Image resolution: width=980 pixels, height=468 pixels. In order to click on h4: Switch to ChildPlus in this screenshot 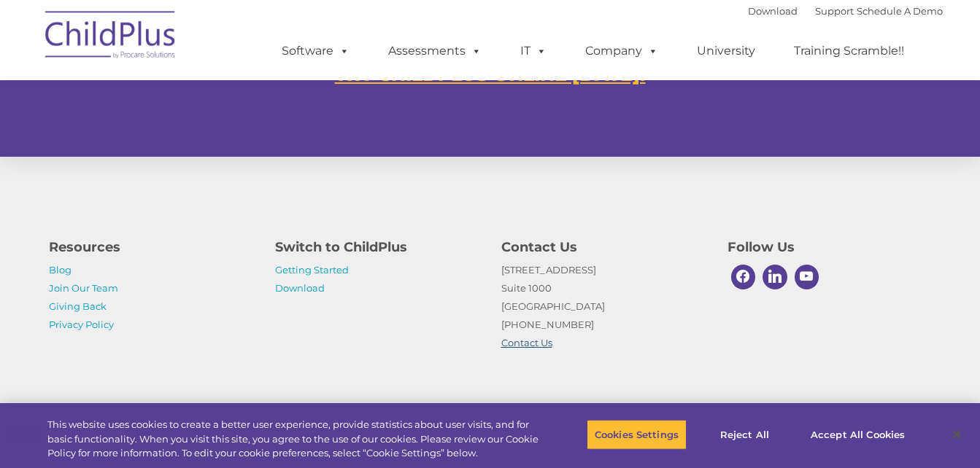, I will do `click(378, 247)`.